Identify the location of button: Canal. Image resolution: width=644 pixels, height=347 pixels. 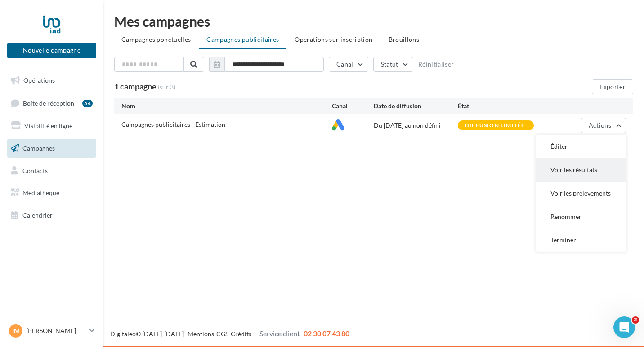
(349, 64).